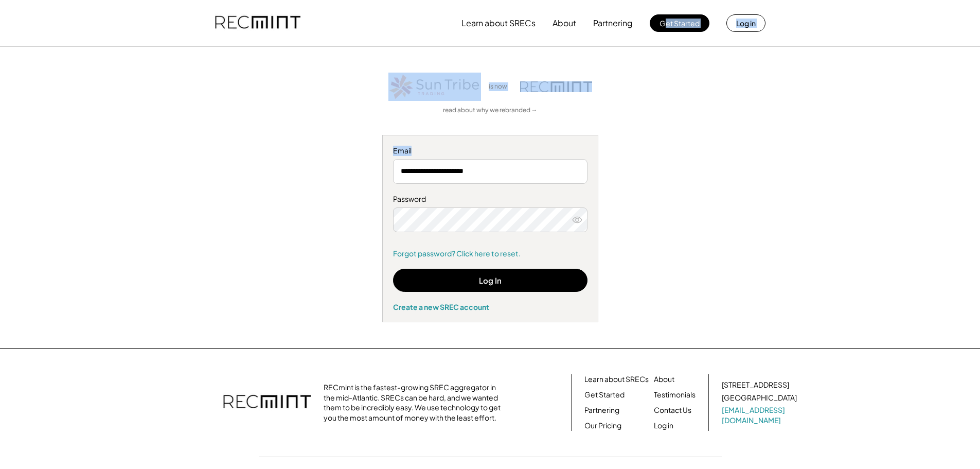  Describe the element at coordinates (490, 307) in the screenshot. I see `div: Create a new SREC account` at that location.